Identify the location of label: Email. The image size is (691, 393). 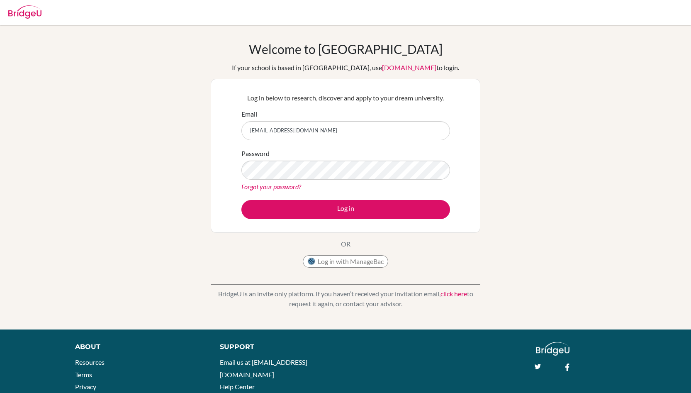
(249, 114).